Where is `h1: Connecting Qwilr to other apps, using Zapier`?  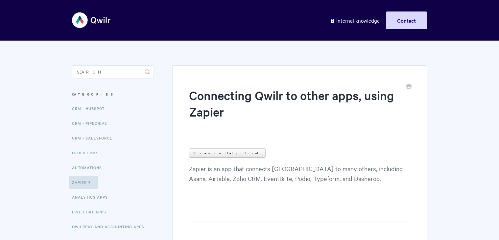 h1: Connecting Qwilr to other apps, using Zapier is located at coordinates (295, 109).